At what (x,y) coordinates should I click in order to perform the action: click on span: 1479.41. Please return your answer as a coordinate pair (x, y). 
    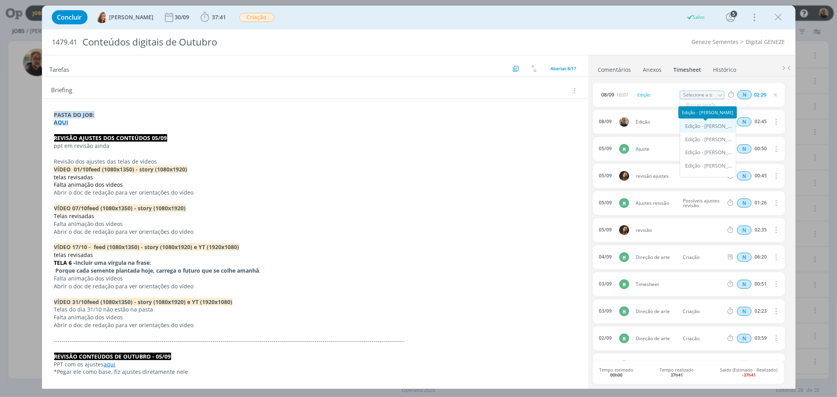
    Looking at the image, I should click on (65, 42).